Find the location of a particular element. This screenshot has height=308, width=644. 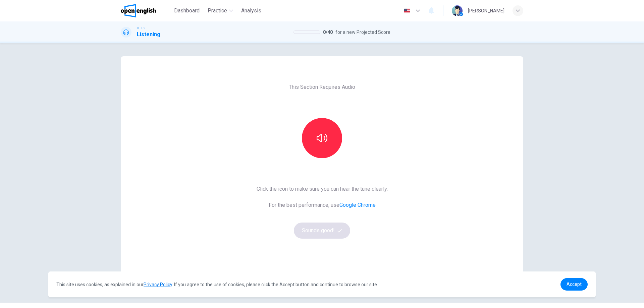

button: Practice is located at coordinates (220, 11).